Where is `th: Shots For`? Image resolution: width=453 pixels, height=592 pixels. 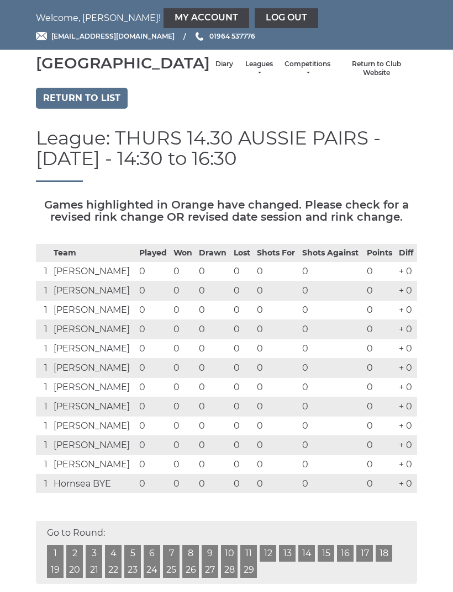 th: Shots For is located at coordinates (277, 253).